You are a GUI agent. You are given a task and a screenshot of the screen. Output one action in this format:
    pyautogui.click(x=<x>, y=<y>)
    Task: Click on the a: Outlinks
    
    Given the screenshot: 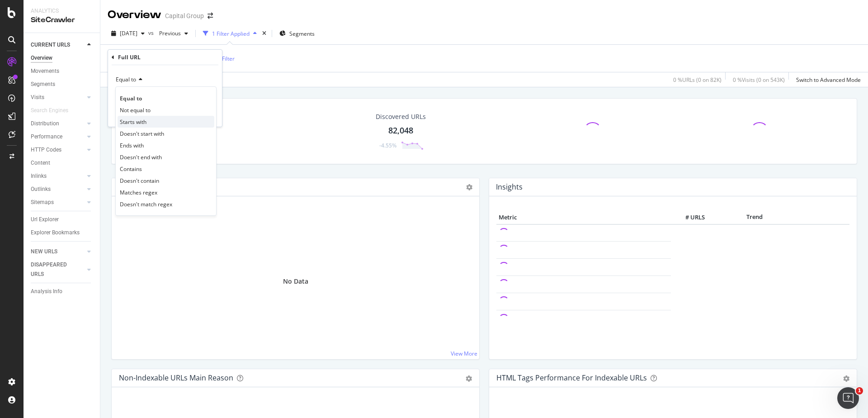 What is the action you would take?
    pyautogui.click(x=58, y=189)
    